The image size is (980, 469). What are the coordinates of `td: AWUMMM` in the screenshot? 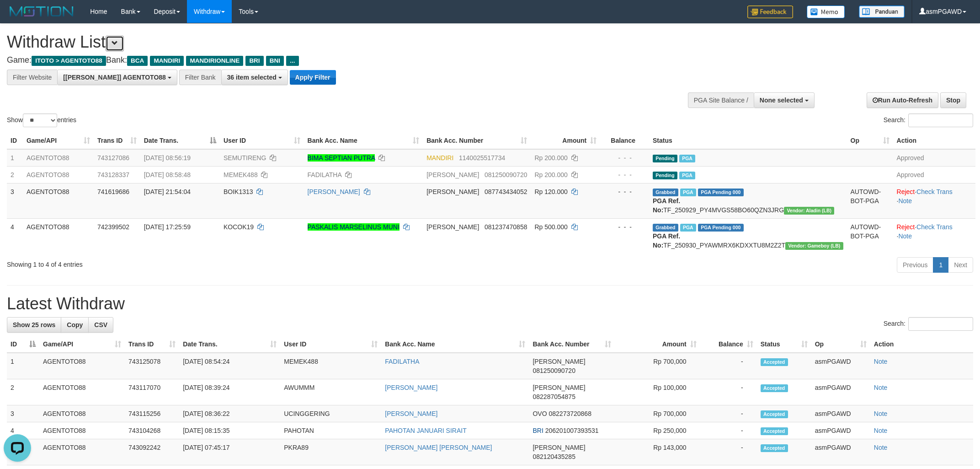 It's located at (331, 392).